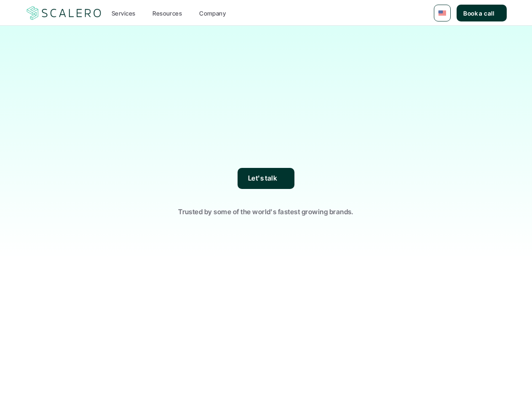  I want to click on a: Book a call, so click(481, 13).